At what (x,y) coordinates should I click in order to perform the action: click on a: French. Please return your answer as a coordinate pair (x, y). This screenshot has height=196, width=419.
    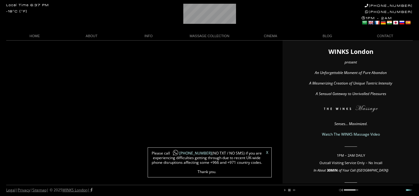
    Looking at the image, I should click on (377, 23).